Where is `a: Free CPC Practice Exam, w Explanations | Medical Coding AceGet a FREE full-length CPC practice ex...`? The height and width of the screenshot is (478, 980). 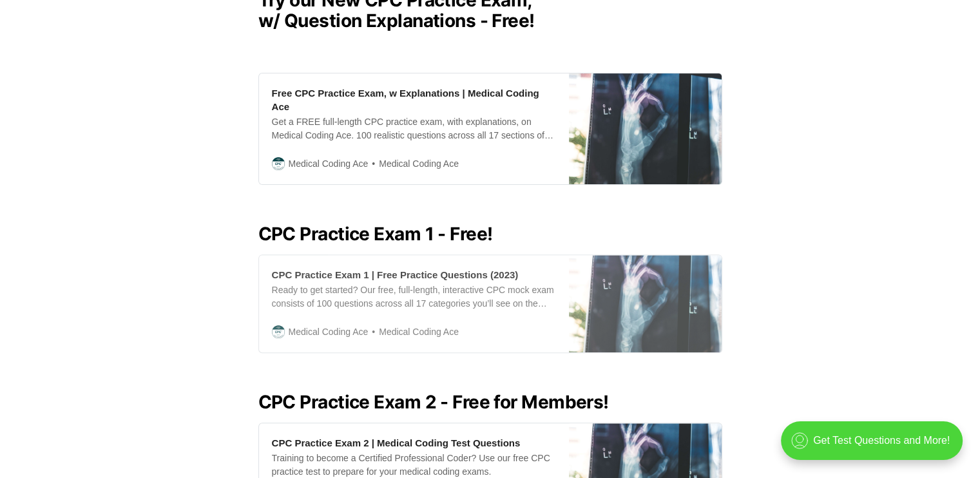
a: Free CPC Practice Exam, w Explanations | Medical Coding AceGet a FREE full-length CPC practice ex... is located at coordinates (490, 129).